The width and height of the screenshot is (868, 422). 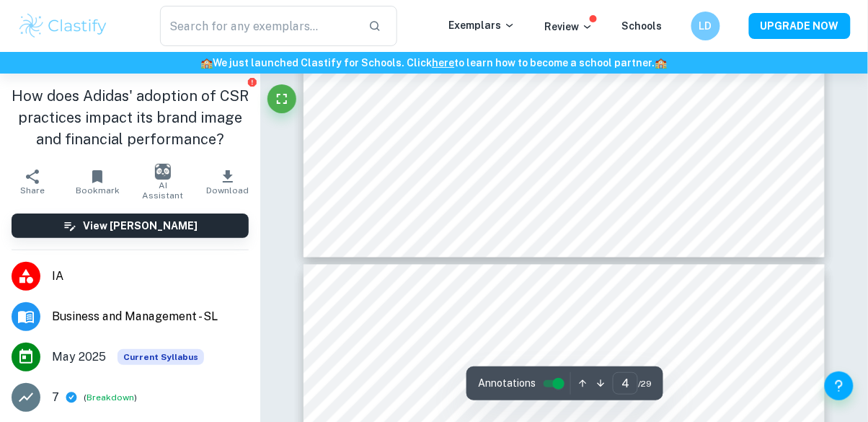 What do you see at coordinates (228, 182) in the screenshot?
I see `button: Download` at bounding box center [228, 182].